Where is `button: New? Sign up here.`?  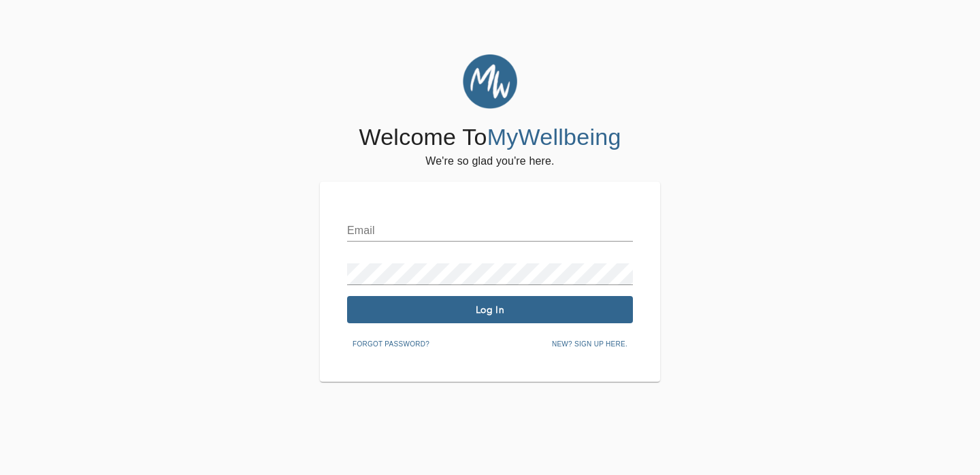
button: New? Sign up here. is located at coordinates (589, 344).